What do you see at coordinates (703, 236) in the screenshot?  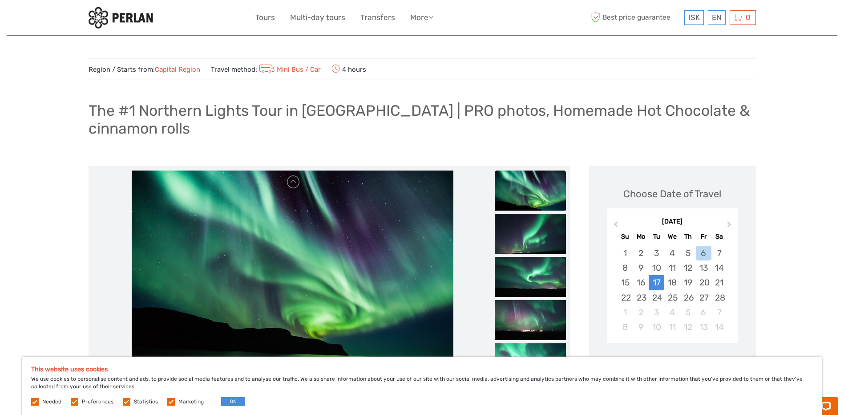 I see `div: Fr` at bounding box center [703, 236].